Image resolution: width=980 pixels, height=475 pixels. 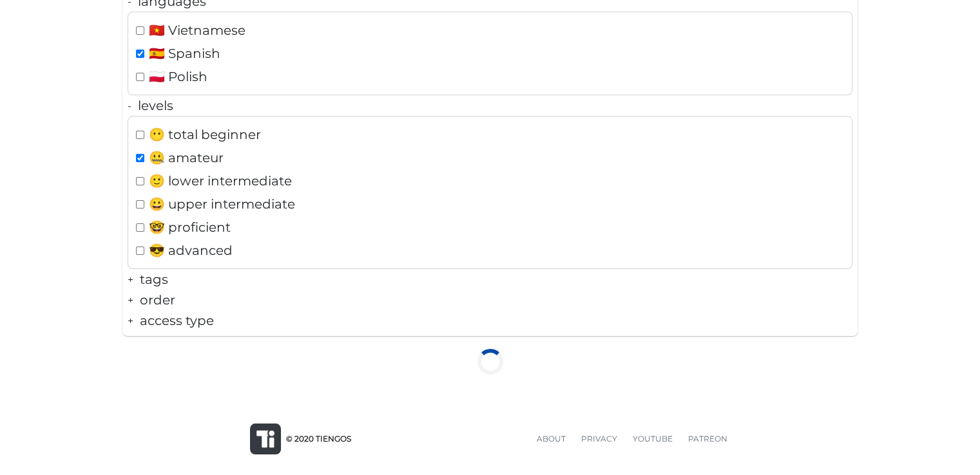 I want to click on span: © 2020 TIENGOS, so click(x=318, y=439).